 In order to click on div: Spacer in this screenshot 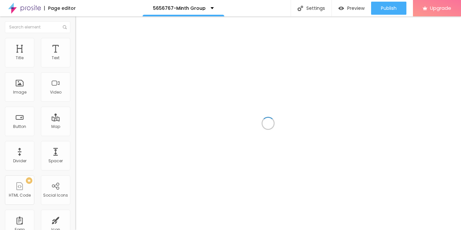, I will do `click(56, 161)`.